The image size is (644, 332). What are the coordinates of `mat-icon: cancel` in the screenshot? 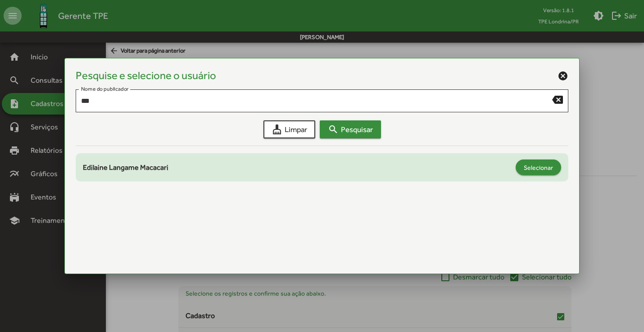 It's located at (562, 76).